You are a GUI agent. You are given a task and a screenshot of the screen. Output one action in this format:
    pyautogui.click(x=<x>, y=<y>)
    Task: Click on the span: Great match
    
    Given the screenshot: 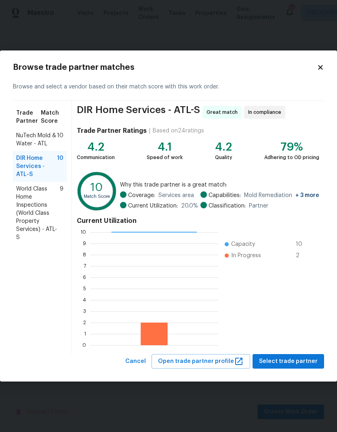 What is the action you would take?
    pyautogui.click(x=223, y=112)
    